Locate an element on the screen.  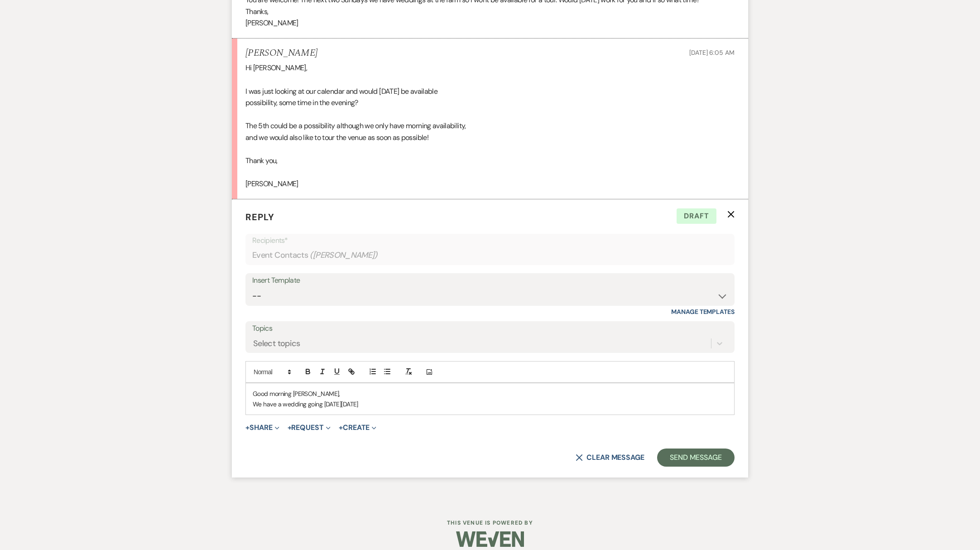
label: Topics is located at coordinates (490, 329).